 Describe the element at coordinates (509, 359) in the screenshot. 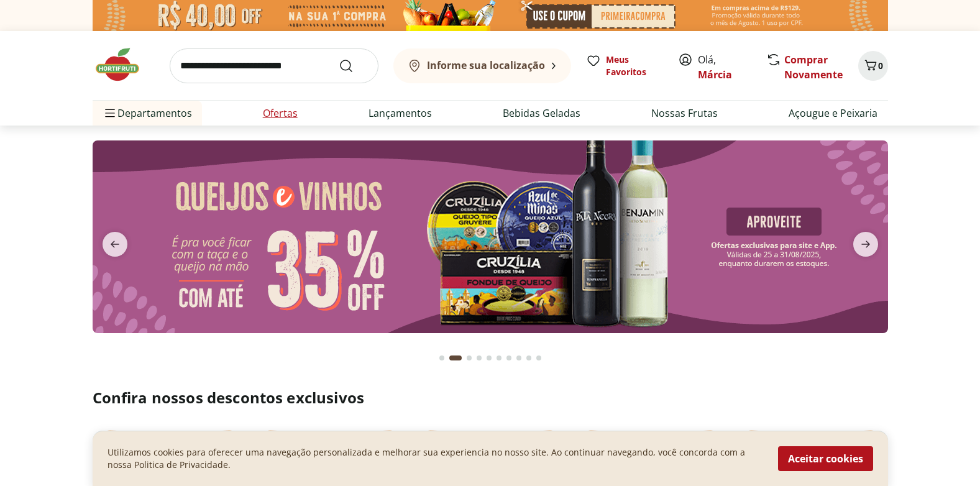

I see `button: Go to page 7 from fs-carousel` at that location.